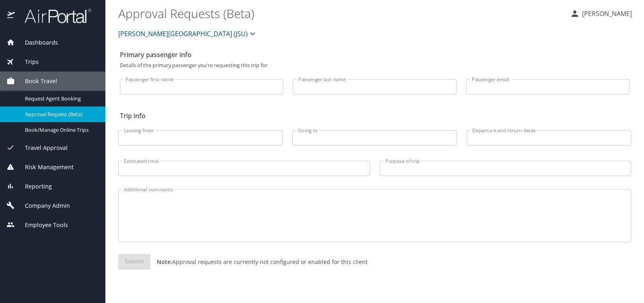 The height and width of the screenshot is (303, 644). Describe the element at coordinates (41, 148) in the screenshot. I see `span: Travel Approval` at that location.